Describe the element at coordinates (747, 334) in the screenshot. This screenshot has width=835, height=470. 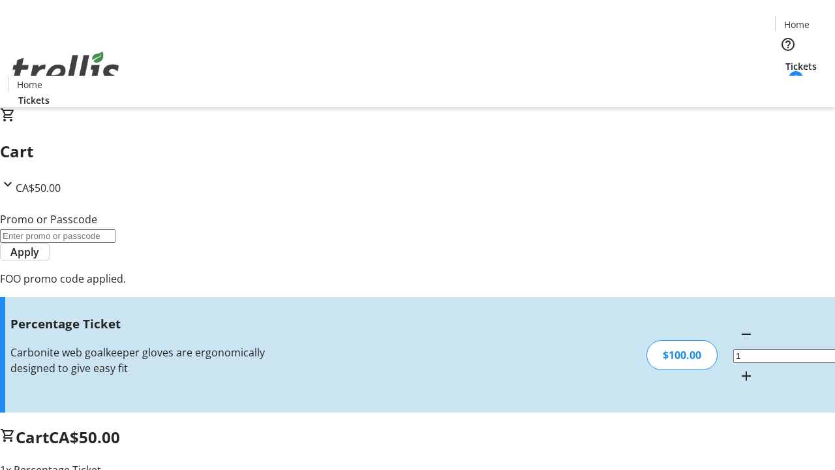
I see `button: Decrement by one` at that location.